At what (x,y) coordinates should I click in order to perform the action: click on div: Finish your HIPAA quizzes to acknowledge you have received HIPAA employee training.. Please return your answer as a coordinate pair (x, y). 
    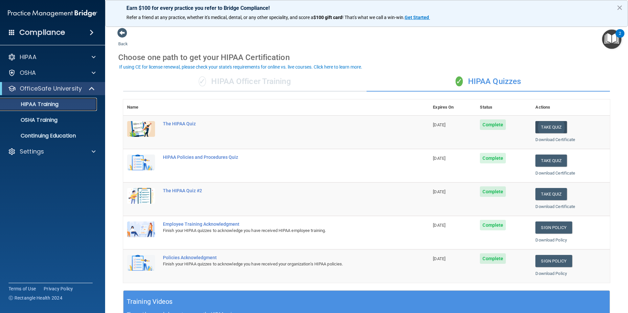
    Looking at the image, I should click on (280, 231).